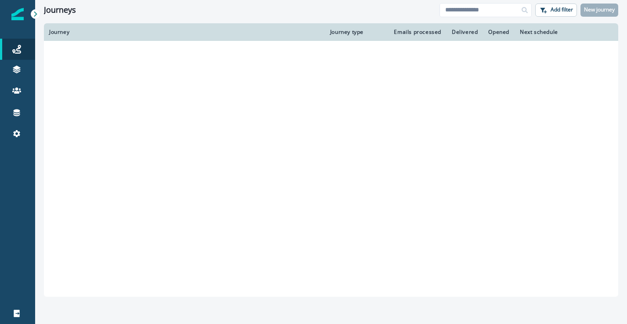  What do you see at coordinates (417, 32) in the screenshot?
I see `div: Emails processed` at bounding box center [417, 32].